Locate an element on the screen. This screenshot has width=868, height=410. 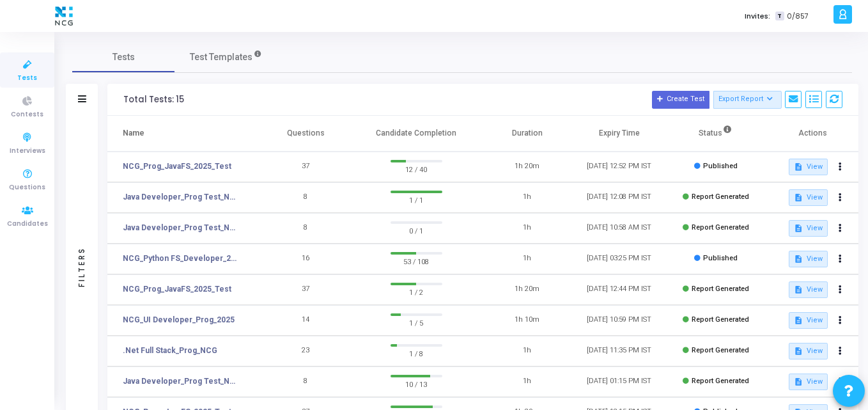
span: Interviews is located at coordinates (27, 151).